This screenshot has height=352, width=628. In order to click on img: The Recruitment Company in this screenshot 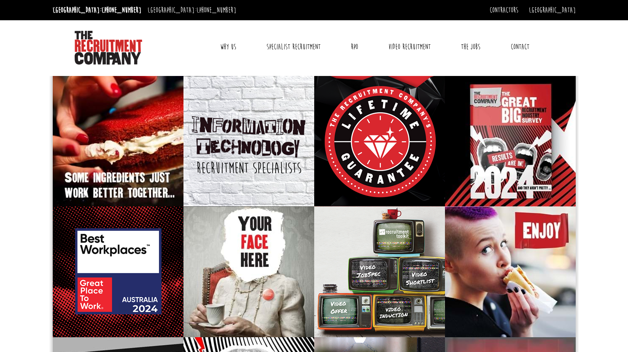, I will do `click(108, 48)`.